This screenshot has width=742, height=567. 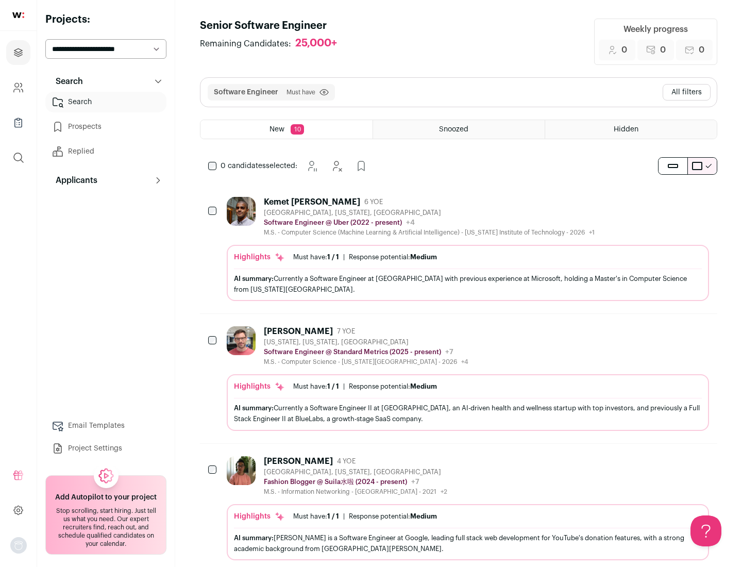 What do you see at coordinates (106, 497) in the screenshot?
I see `h2: Add Autopilot to your project` at bounding box center [106, 497].